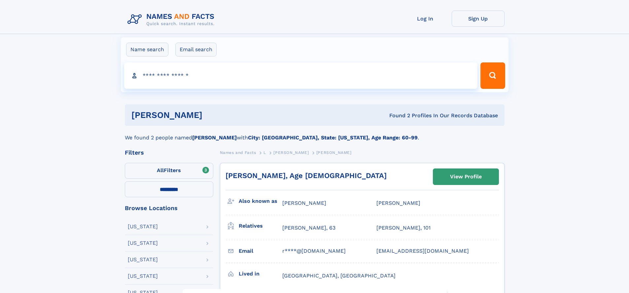 Image resolution: width=629 pixels, height=293 pixels. I want to click on a: Names and Facts, so click(238, 152).